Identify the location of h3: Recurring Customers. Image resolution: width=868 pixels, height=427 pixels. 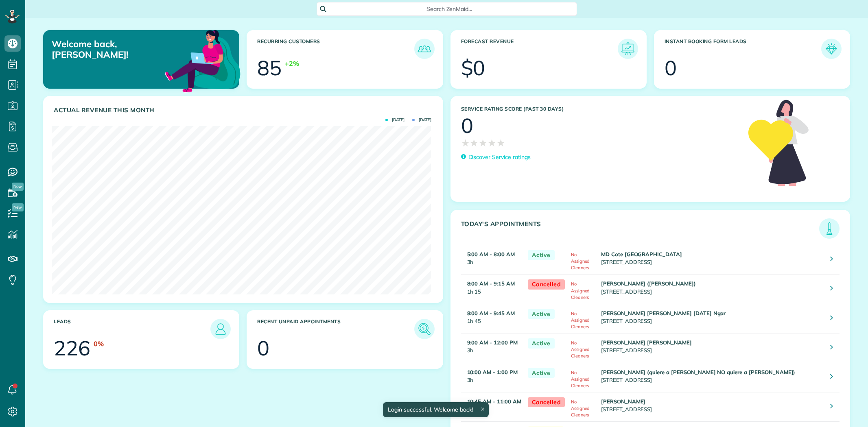
(336, 49).